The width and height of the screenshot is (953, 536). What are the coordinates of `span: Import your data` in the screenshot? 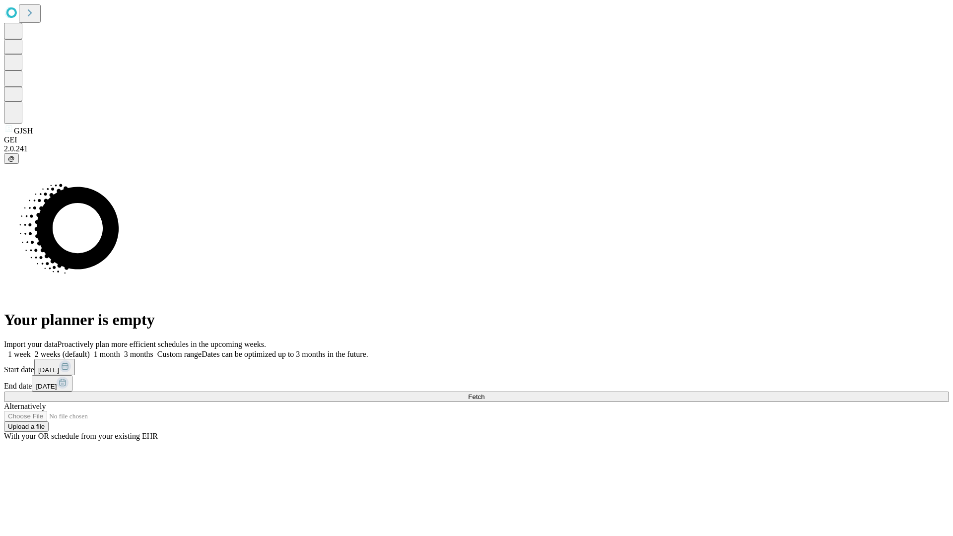 It's located at (31, 344).